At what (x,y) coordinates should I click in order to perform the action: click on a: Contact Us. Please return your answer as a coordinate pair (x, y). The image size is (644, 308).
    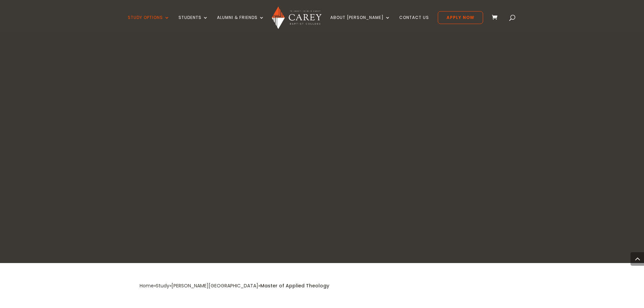
    Looking at the image, I should click on (414, 23).